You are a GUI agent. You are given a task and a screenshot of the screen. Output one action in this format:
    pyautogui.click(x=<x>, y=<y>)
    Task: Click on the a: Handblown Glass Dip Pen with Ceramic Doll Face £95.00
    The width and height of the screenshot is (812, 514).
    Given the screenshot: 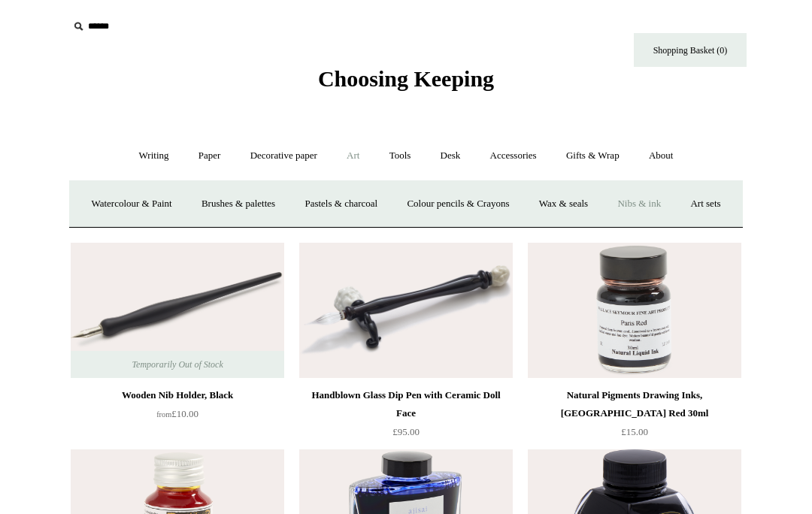 What is the action you would take?
    pyautogui.click(x=406, y=417)
    